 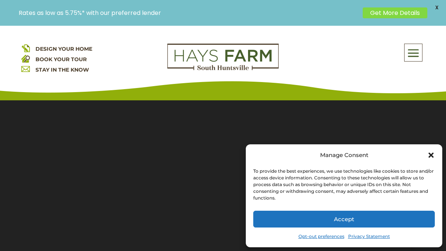 What do you see at coordinates (431, 155) in the screenshot?
I see `div: Close dialog` at bounding box center [431, 155].